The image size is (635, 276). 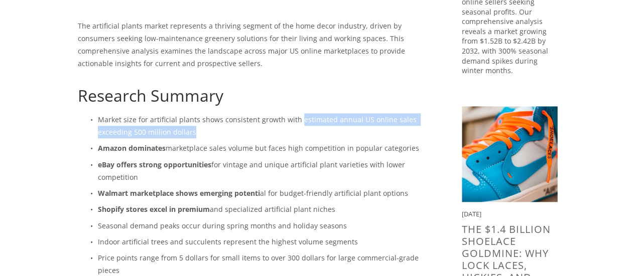 What do you see at coordinates (179, 193) in the screenshot?
I see `strong: Walmart marketplace shows emerging potenti` at bounding box center [179, 193].